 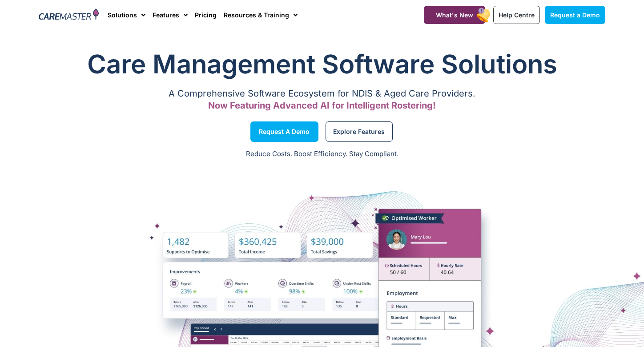 What do you see at coordinates (359, 132) in the screenshot?
I see `a: Explore Features` at bounding box center [359, 132].